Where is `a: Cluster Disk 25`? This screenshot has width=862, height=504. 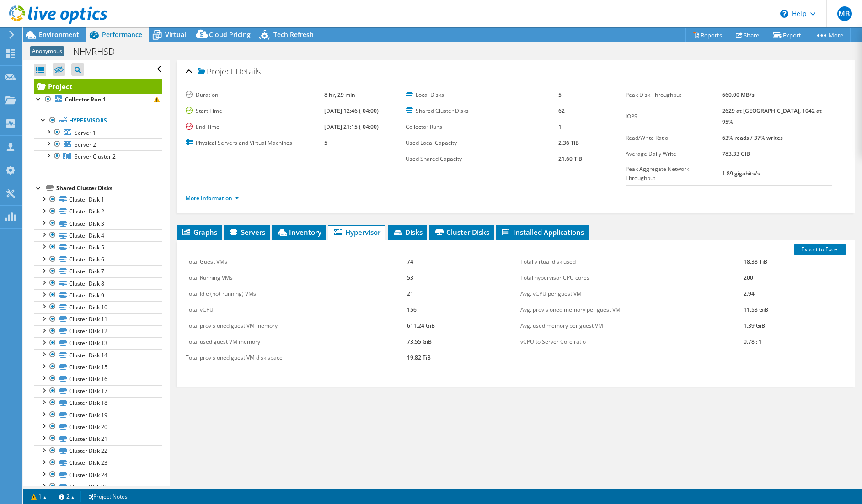 a: Cluster Disk 25 is located at coordinates (99, 487).